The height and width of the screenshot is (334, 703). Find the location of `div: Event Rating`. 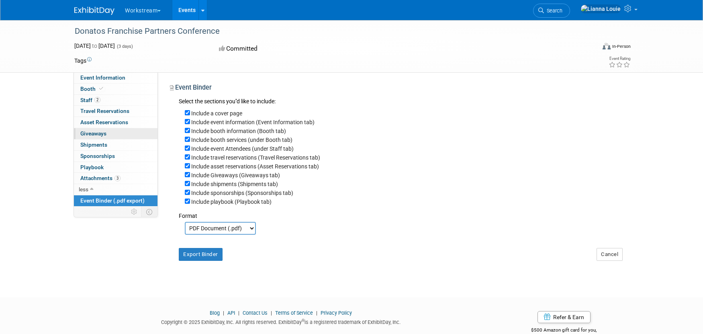

div: Event Rating is located at coordinates (619, 59).